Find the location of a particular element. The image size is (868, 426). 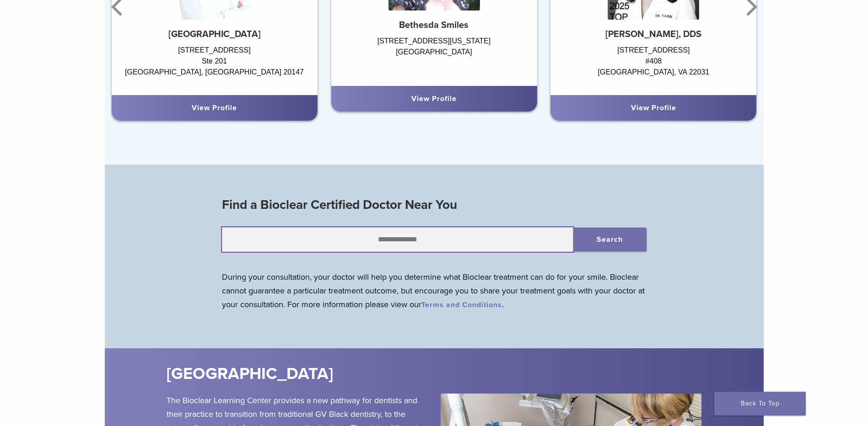

p: During your consultation, your doctor will help you determine what Bioclear treatment can do for ... is located at coordinates (434, 291).